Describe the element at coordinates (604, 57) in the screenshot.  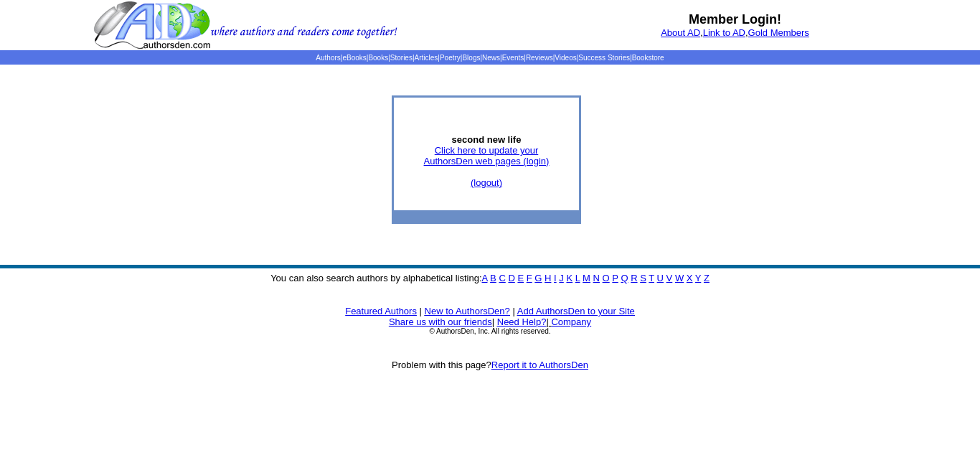
I see `a: Success Stories` at that location.